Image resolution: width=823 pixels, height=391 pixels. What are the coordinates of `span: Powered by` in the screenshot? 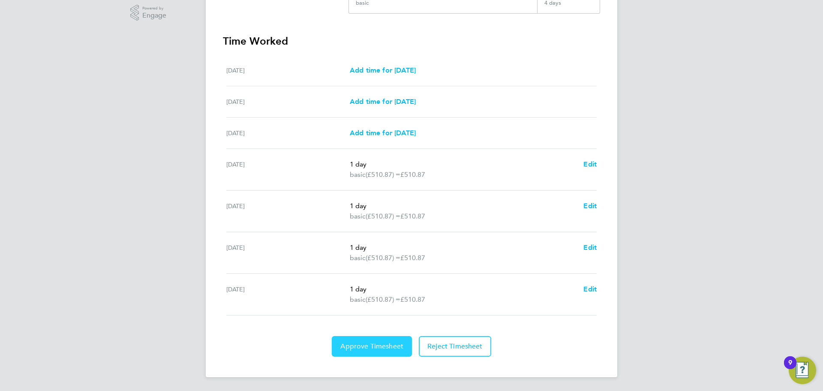 It's located at (154, 8).